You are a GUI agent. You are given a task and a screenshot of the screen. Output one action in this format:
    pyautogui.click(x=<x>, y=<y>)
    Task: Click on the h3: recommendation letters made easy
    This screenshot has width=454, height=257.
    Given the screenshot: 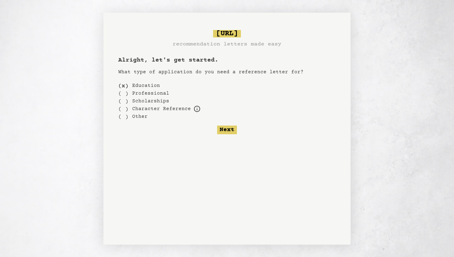 What is the action you would take?
    pyautogui.click(x=227, y=44)
    